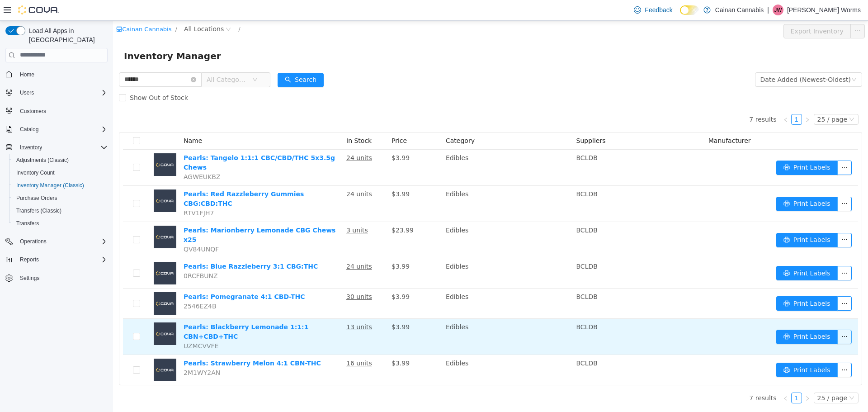 The image size is (868, 412). I want to click on img: Pearls: Marionberry Lemonade CBG Chews x25 placeholder, so click(52, 216).